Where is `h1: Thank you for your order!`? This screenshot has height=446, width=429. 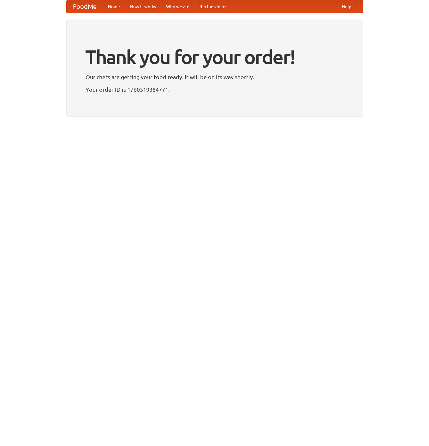
h1: Thank you for your order! is located at coordinates (215, 57).